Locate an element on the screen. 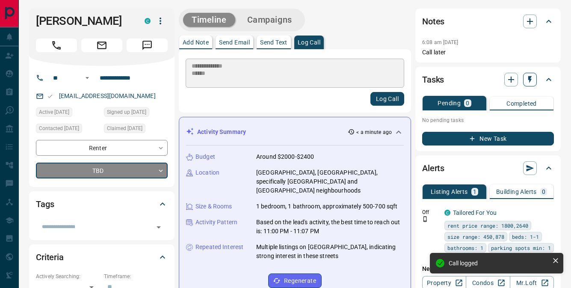 Image resolution: width=571 pixels, height=288 pixels. button: Timeline is located at coordinates (209, 20).